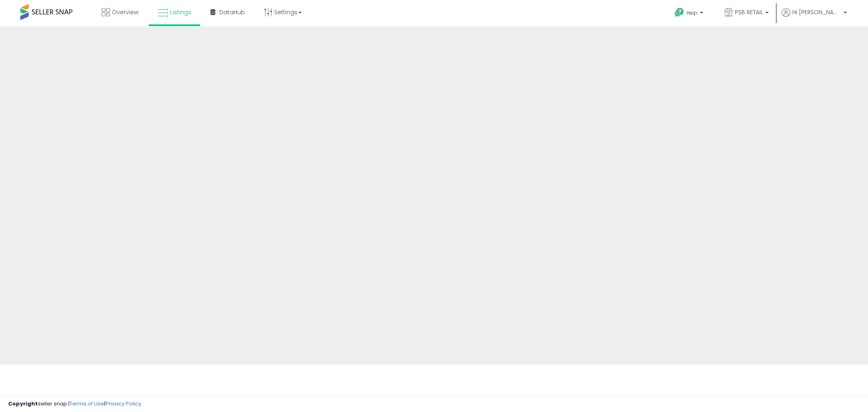 The image size is (868, 412). What do you see at coordinates (690, 14) in the screenshot?
I see `a: Help` at bounding box center [690, 14].